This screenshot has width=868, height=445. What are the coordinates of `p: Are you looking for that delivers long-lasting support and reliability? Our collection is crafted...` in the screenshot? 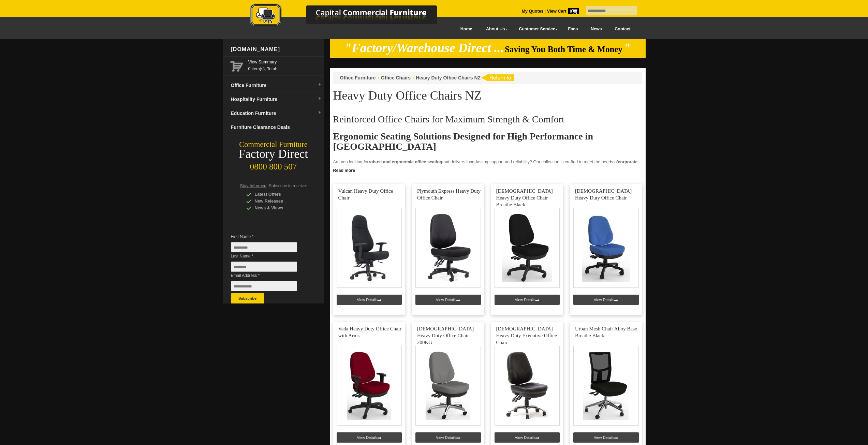 It's located at (488, 169).